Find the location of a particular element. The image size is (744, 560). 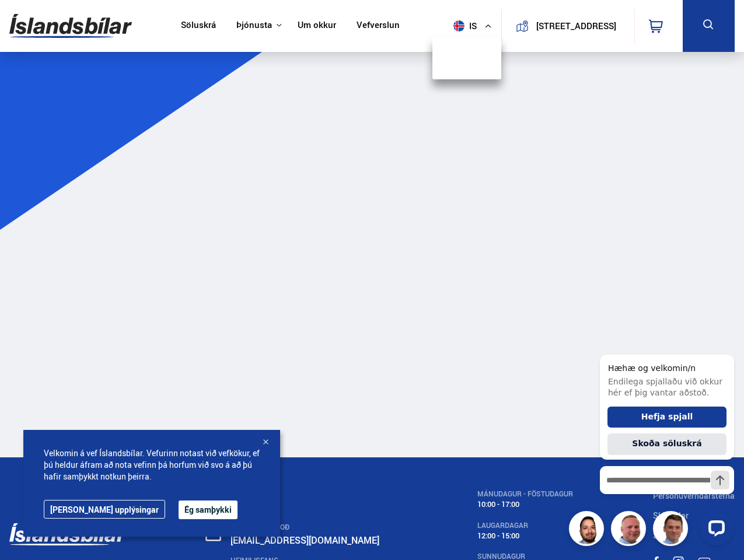

span: Velkomin á vef Íslandsbílar. Vefurinn notast við vefkökur, ef þú heldur áfram að nota vefinn þá h... is located at coordinates (151, 465).